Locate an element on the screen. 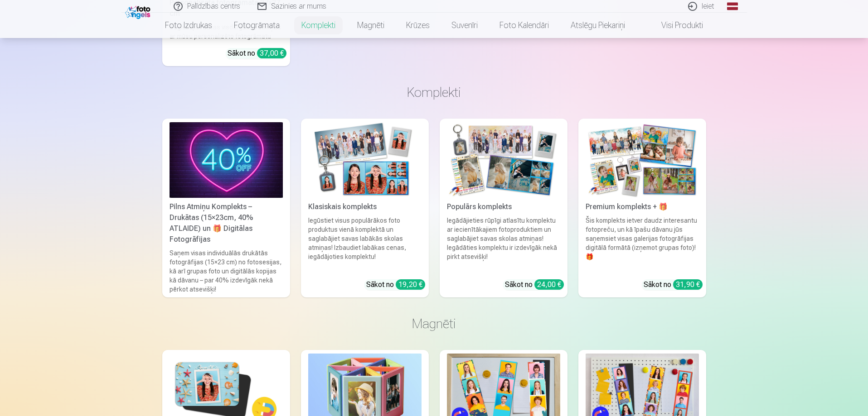 Image resolution: width=868 pixels, height=416 pixels. a: Komplekti is located at coordinates (318, 25).